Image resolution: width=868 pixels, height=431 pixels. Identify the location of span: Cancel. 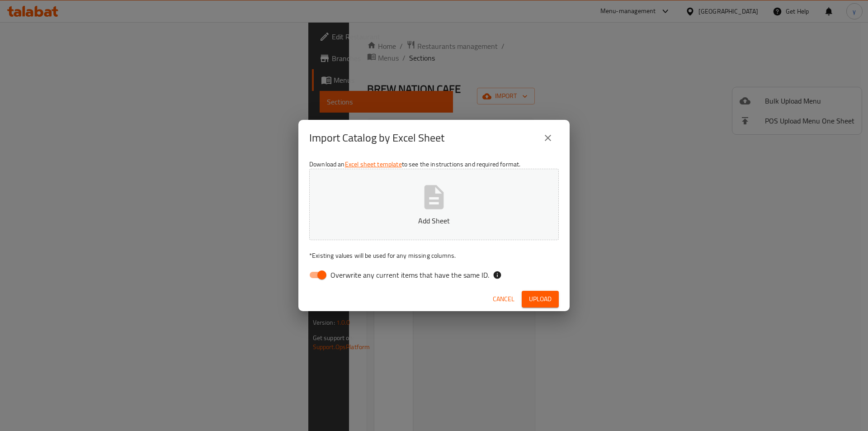
(503, 299).